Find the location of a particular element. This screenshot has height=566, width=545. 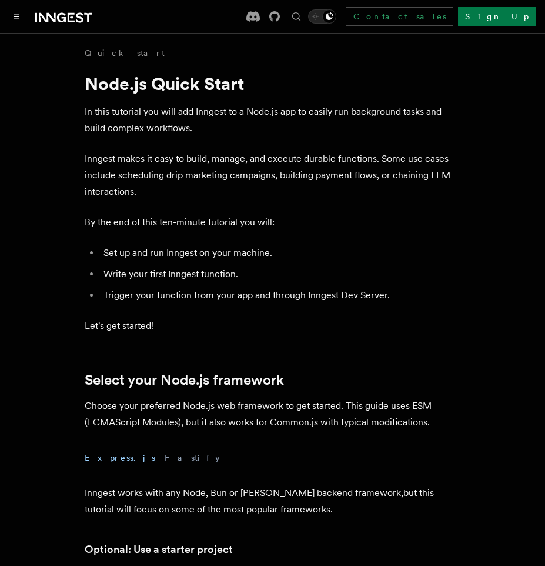

a: Select your Node.js framework is located at coordinates (184, 380).